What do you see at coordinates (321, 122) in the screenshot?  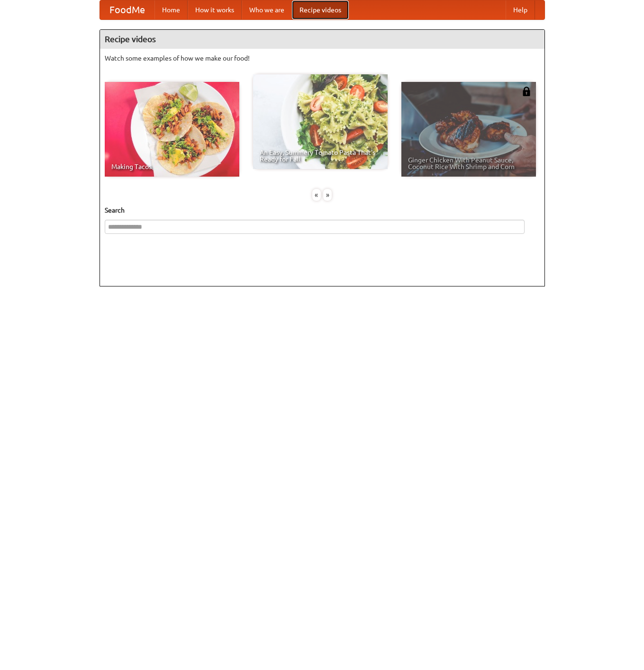 I see `a: An Easy, Summery Tomato Pasta That's Ready for Fall` at bounding box center [321, 122].